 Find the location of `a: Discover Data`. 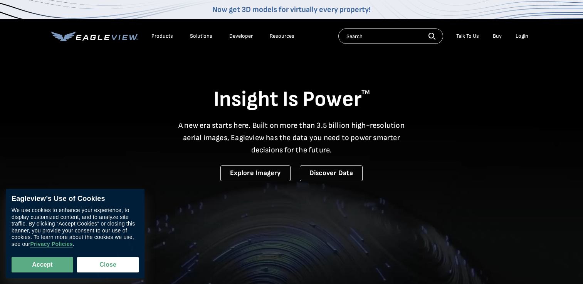

a: Discover Data is located at coordinates (331, 173).